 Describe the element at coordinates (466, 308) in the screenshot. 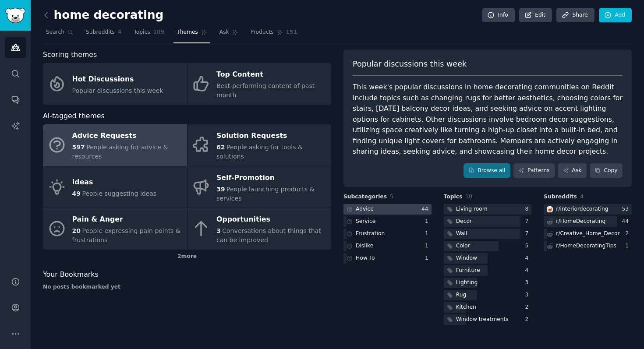

I see `div: Kitchen` at that location.